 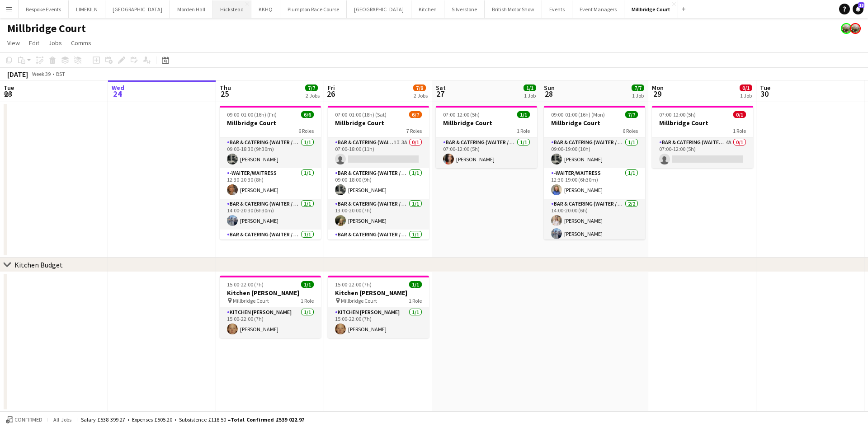 I want to click on app-job-card: 09:00-01:00 (16h) (Mon)7/7Millbridge Court6 RolesBar & Catering (Waiter / waitress)1/109:00-19:00..., so click(x=595, y=173).